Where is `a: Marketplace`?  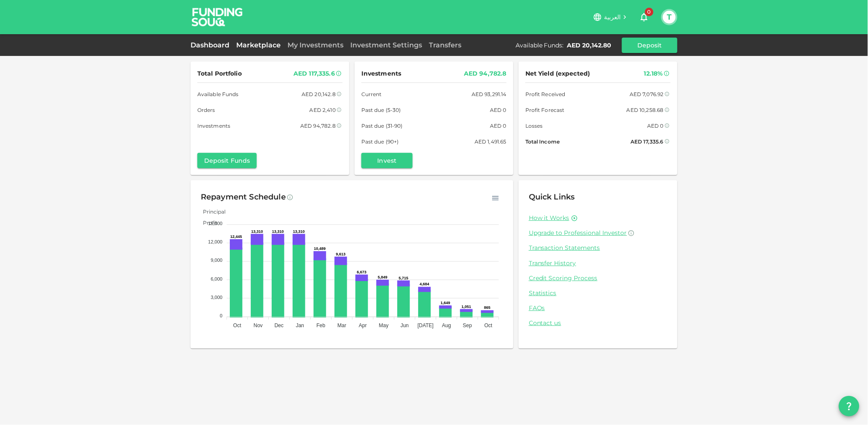
a: Marketplace is located at coordinates (258, 45).